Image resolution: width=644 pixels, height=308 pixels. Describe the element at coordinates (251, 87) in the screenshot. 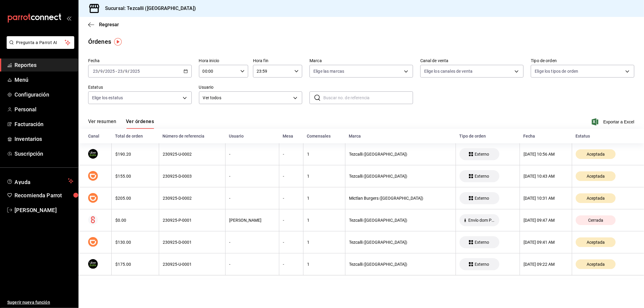

I see `label: Usuario` at that location.